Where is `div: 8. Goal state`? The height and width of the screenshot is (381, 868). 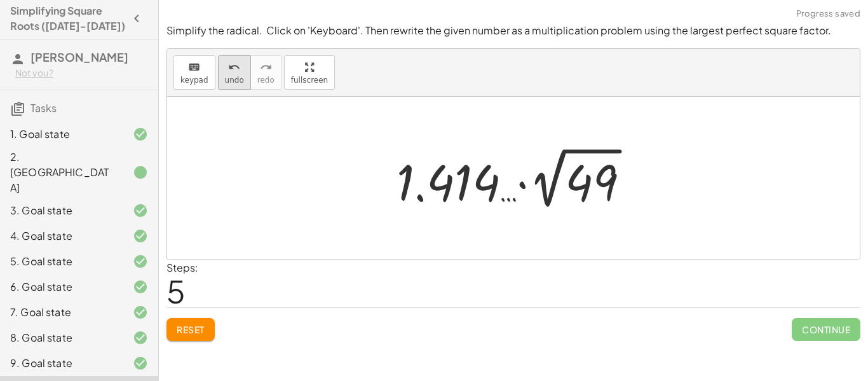 div: 8. Goal state is located at coordinates (61, 338).